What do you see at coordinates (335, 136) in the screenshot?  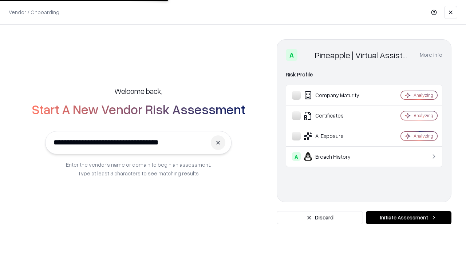 I see `div: AI Exposure` at bounding box center [335, 136].